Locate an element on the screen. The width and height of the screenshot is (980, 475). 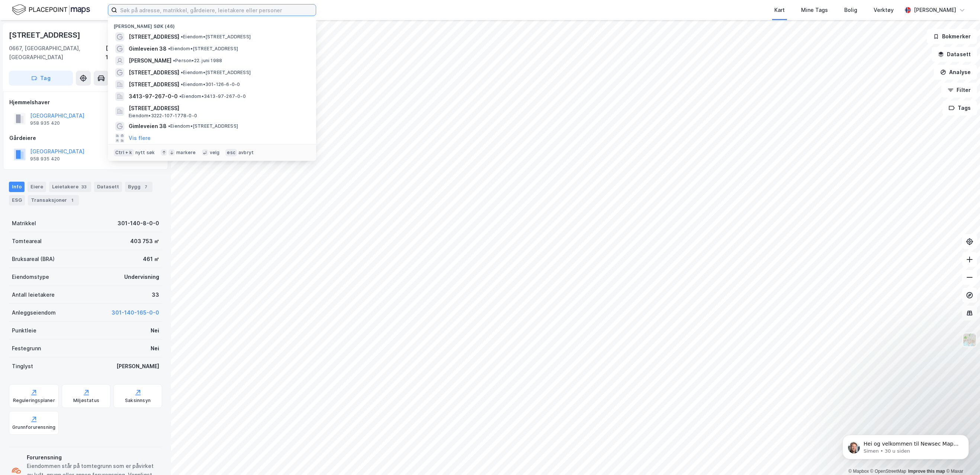
button: Tag is located at coordinates (41, 78).